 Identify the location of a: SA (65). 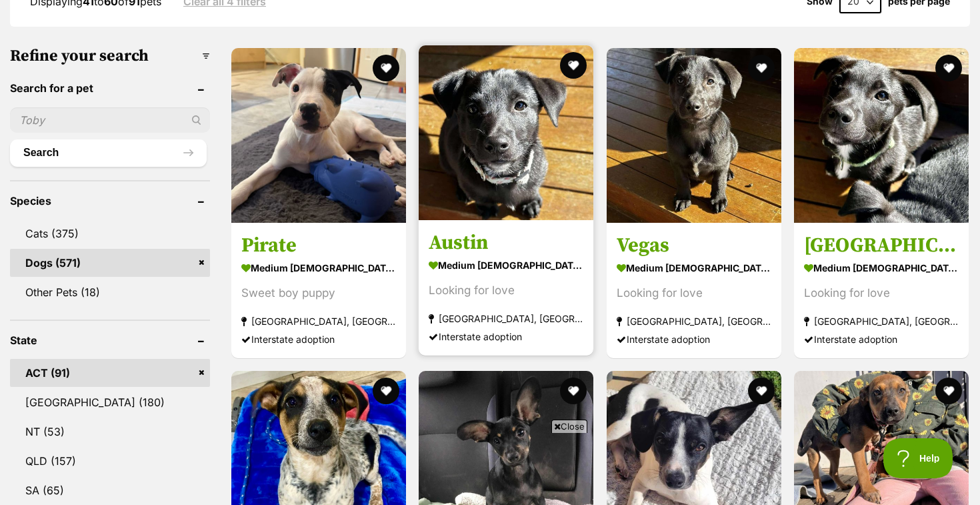
(110, 490).